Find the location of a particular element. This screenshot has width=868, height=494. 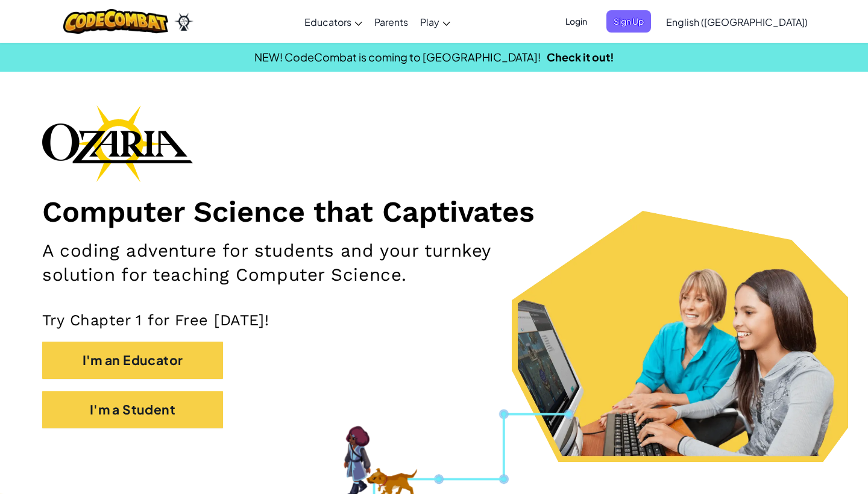

span: Sign Up is located at coordinates (629, 21).